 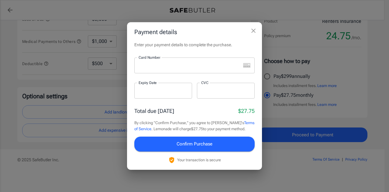 What do you see at coordinates (195, 144) in the screenshot?
I see `button: Confirm Purchase` at bounding box center [195, 144].